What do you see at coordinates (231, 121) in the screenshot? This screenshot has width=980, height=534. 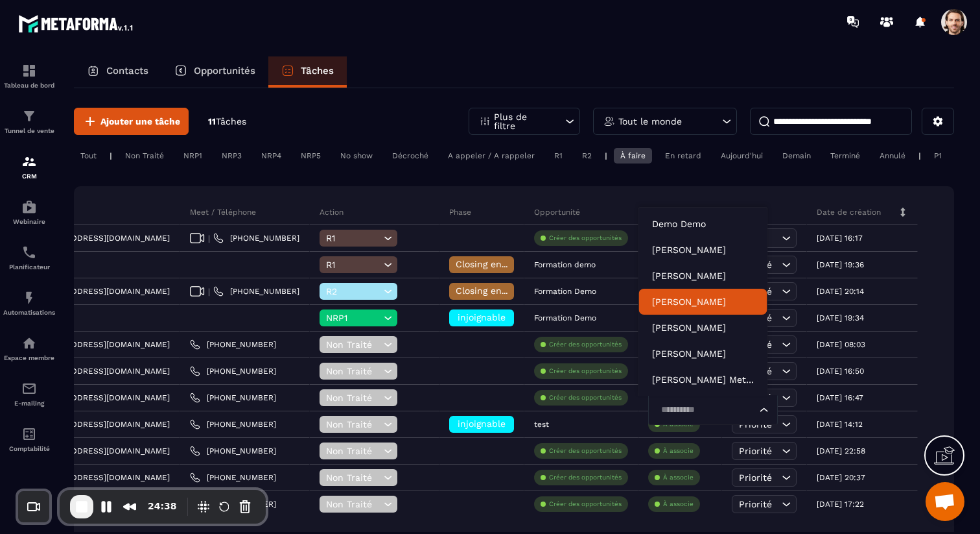 I see `span: Tâches` at bounding box center [231, 121].